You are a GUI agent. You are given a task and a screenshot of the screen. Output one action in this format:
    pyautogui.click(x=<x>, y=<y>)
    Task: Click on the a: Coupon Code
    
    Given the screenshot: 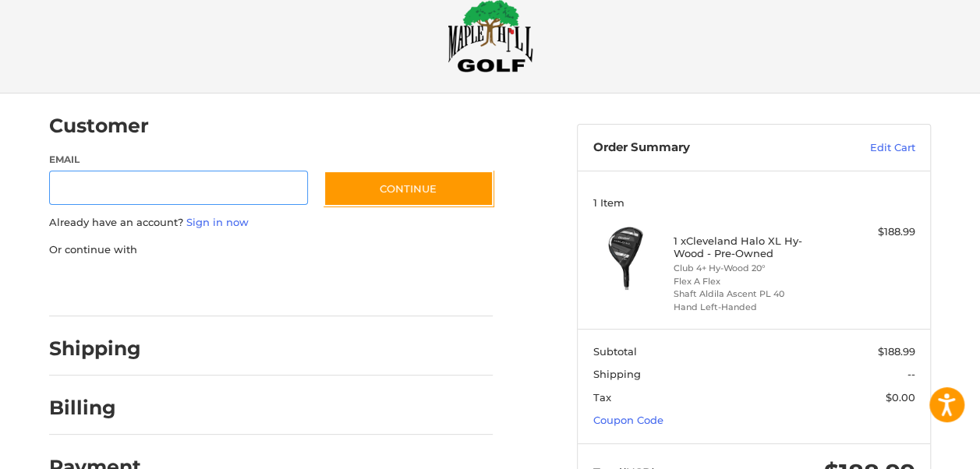 What is the action you would take?
    pyautogui.click(x=628, y=420)
    